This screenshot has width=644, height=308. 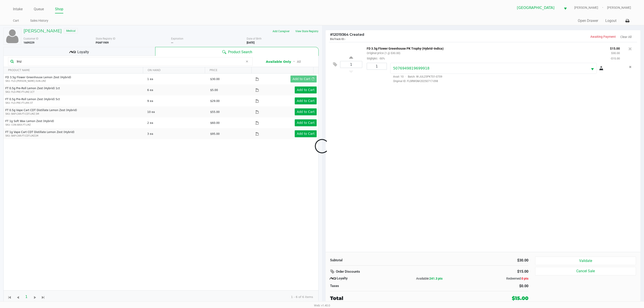 What do you see at coordinates (588, 21) in the screenshot?
I see `button: Open Drawer` at bounding box center [588, 21].